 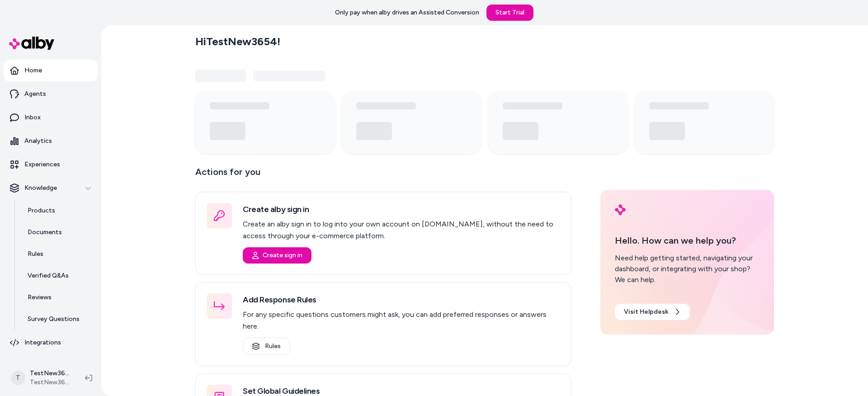 What do you see at coordinates (51, 188) in the screenshot?
I see `button: Knowledge` at bounding box center [51, 188].